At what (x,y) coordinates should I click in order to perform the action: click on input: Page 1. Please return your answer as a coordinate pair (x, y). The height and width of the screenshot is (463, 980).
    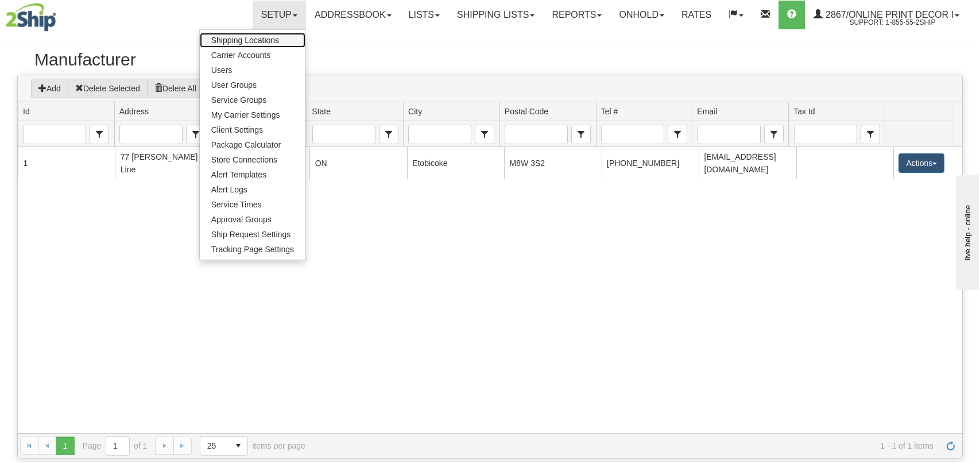
    Looking at the image, I should click on (118, 446).